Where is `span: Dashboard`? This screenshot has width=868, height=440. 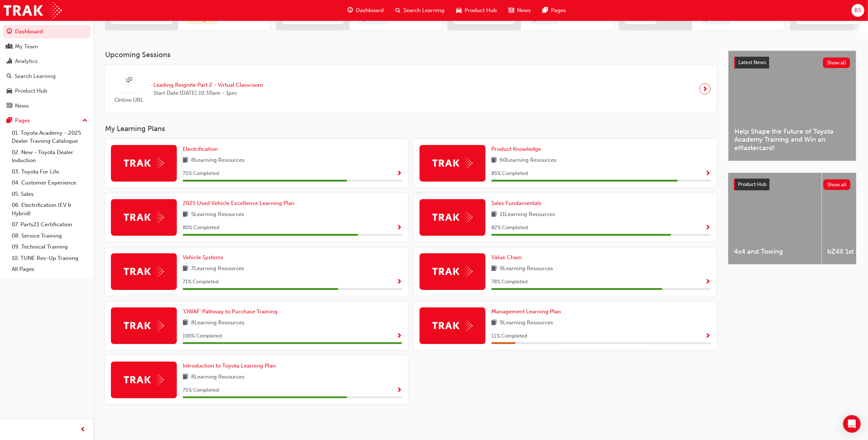 span: Dashboard is located at coordinates (369, 11).